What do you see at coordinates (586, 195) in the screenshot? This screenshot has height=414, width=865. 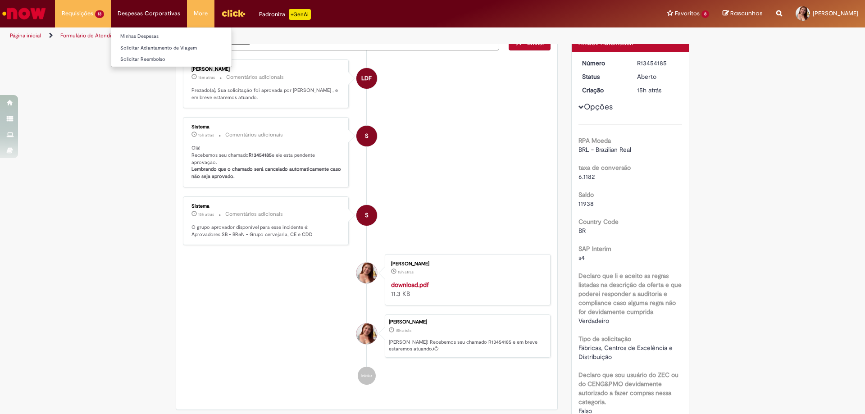 I see `b: Saldo` at bounding box center [586, 195].